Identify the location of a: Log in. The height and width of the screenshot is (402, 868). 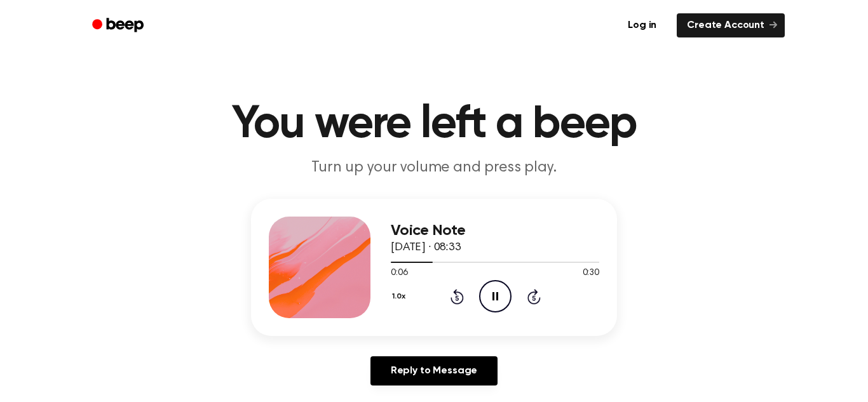
(642, 26).